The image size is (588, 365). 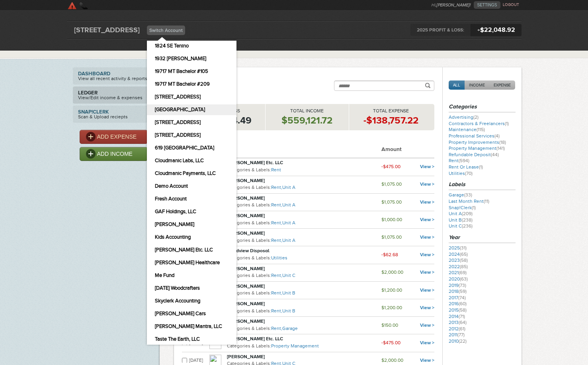 I want to click on a: LedgerView/Edit income & expenses, so click(x=114, y=95).